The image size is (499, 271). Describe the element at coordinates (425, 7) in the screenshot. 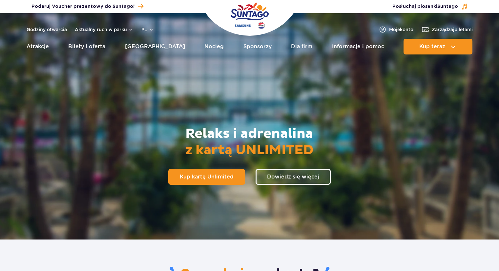

I see `span: Posłuchaj piosenki` at that location.